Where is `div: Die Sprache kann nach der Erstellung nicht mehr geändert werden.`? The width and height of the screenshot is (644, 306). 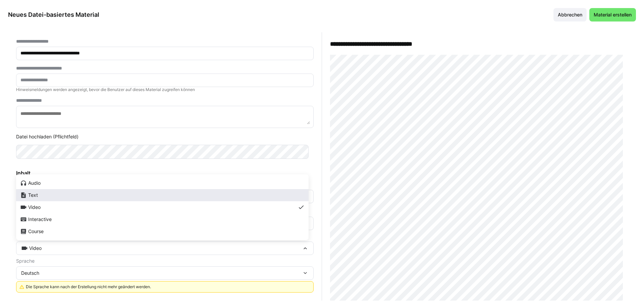
div: Die Sprache kann nach der Erstellung nicht mehr geändert werden. is located at coordinates (167, 286).